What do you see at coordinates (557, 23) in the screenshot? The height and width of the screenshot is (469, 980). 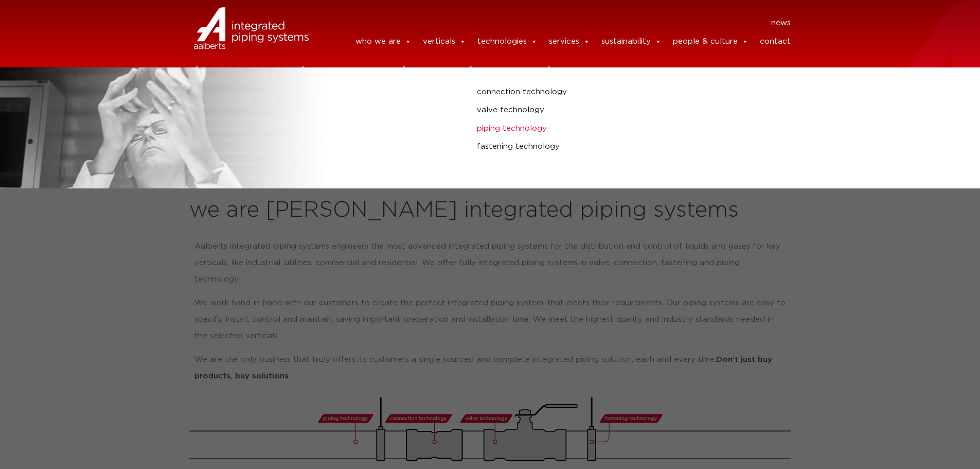 I see `nav: Menu` at bounding box center [557, 23].